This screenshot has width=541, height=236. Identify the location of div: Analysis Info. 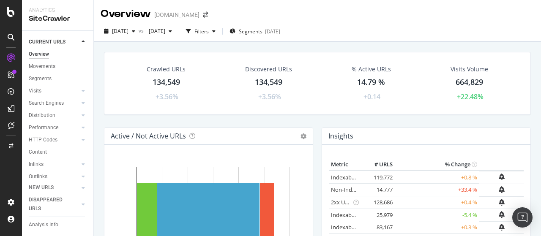
(44, 225).